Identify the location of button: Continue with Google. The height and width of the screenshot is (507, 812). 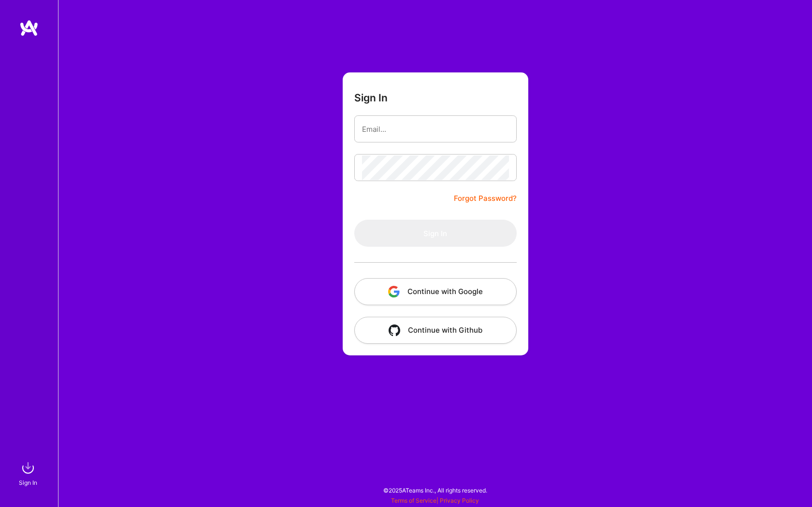
(436, 291).